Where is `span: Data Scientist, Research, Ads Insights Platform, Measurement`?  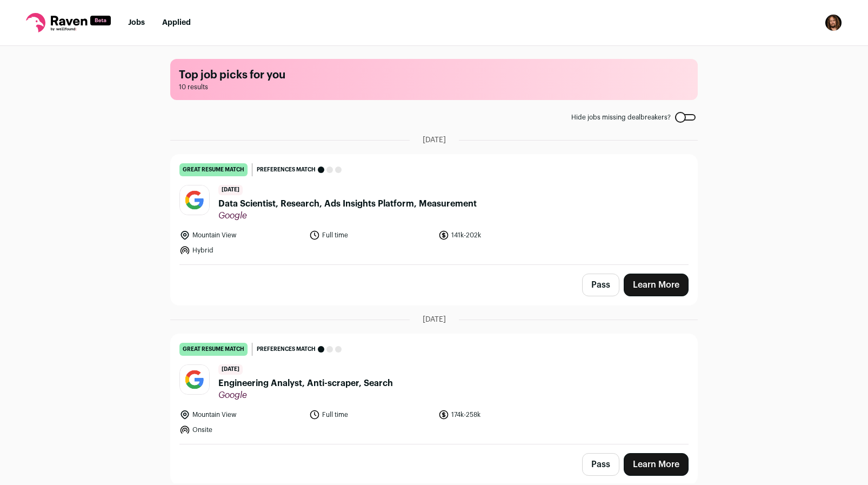 span: Data Scientist, Research, Ads Insights Platform, Measurement is located at coordinates (348, 204).